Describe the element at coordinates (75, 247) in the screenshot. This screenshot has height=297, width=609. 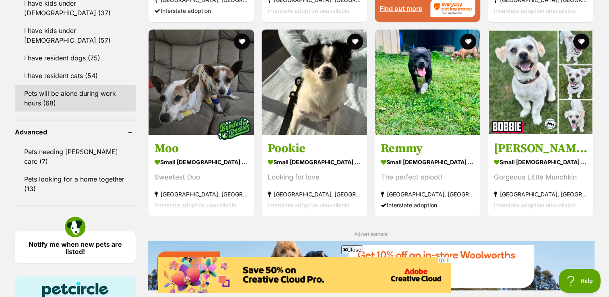
I see `a: Notify me when new pets are listed!` at that location.